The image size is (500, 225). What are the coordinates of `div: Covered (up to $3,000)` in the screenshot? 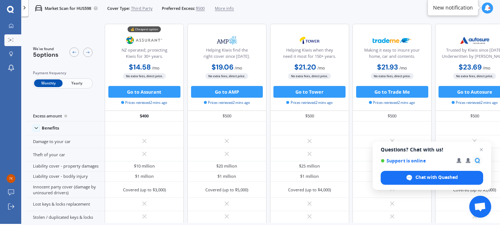 It's located at (144, 190).